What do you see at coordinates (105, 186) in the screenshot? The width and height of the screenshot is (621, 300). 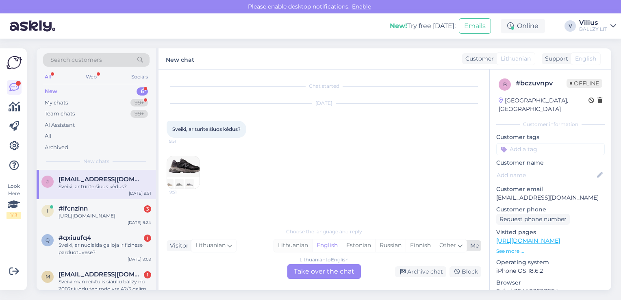 I see `div: Sveiki, ar turite šiuos kėdus?` at bounding box center [105, 186].